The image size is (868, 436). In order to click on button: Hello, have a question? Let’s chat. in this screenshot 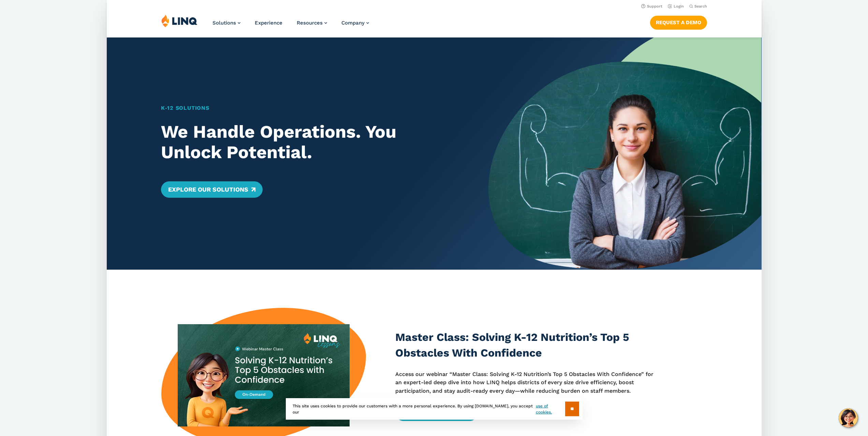, I will do `click(848, 418)`.